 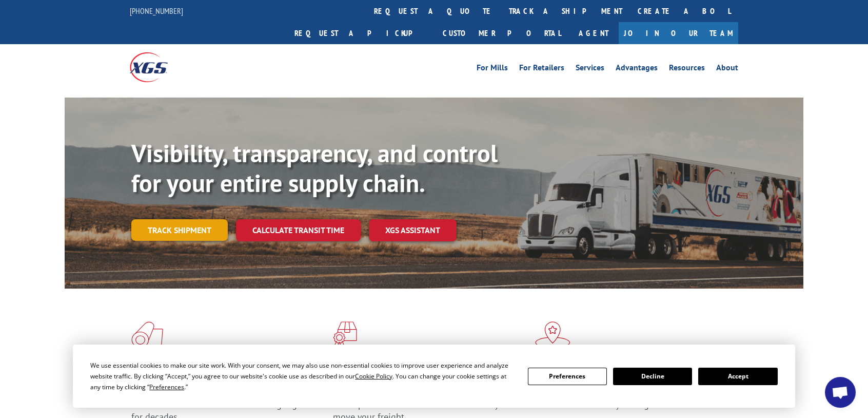 I want to click on img: xgs-icon-focused-on-flooring-red, so click(x=345, y=334).